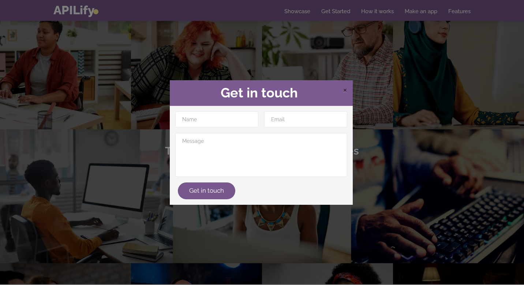  I want to click on h2: Get in touch, so click(261, 93).